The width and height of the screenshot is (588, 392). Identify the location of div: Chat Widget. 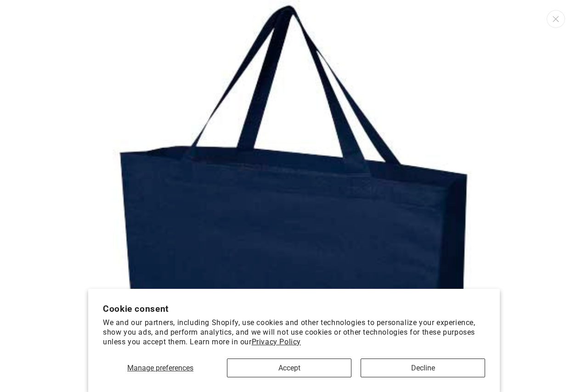
(511, 343).